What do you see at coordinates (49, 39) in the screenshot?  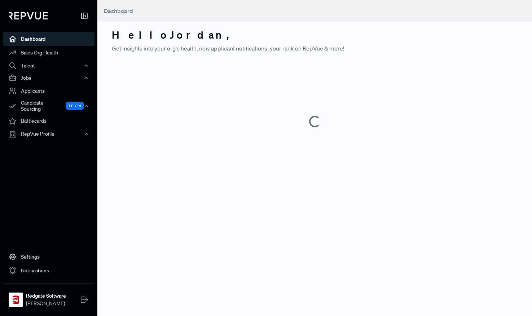 I see `a: Dashboard` at bounding box center [49, 39].